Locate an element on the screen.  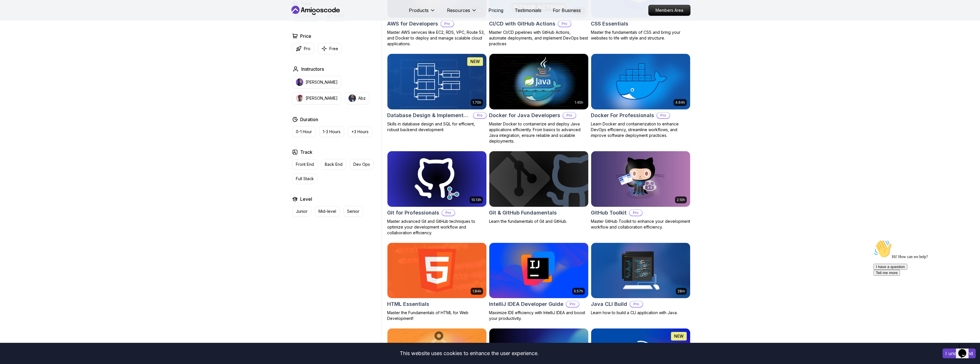
button: Back End is located at coordinates (334, 164).